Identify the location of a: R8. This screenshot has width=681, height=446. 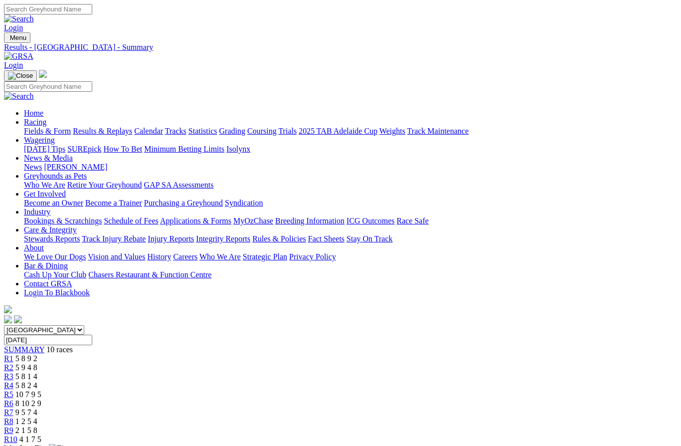
(8, 421).